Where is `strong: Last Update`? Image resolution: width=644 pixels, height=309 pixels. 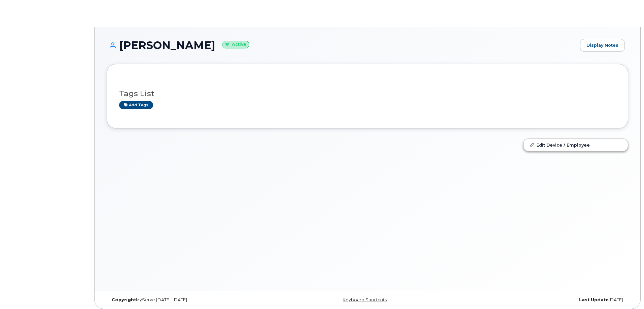
strong: Last Update is located at coordinates (594, 300).